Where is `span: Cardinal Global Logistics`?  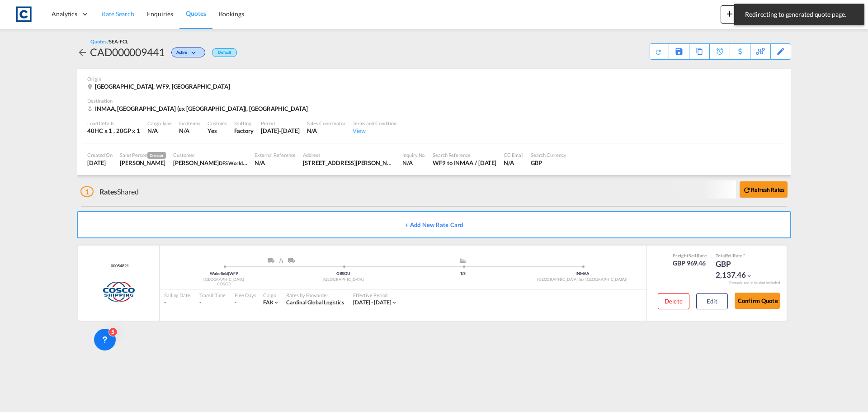 span: Cardinal Global Logistics is located at coordinates (315, 302).